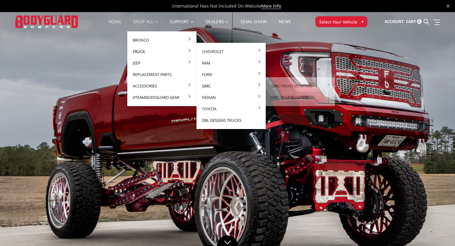 This screenshot has width=455, height=246. What do you see at coordinates (430, 140) in the screenshot?
I see `button: 3 of 5` at bounding box center [430, 140].